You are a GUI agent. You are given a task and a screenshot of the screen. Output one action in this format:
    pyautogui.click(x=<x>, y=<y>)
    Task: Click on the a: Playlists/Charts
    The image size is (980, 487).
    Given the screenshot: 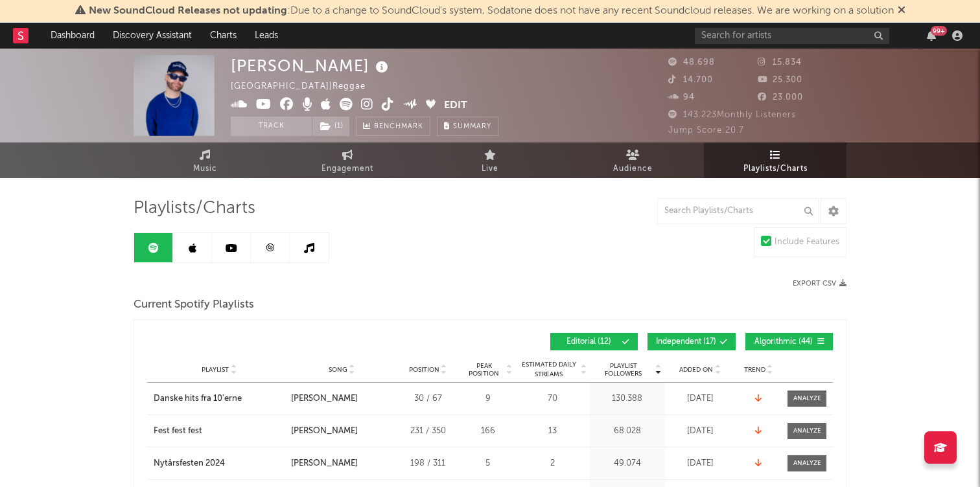 What is the action you would take?
    pyautogui.click(x=775, y=160)
    